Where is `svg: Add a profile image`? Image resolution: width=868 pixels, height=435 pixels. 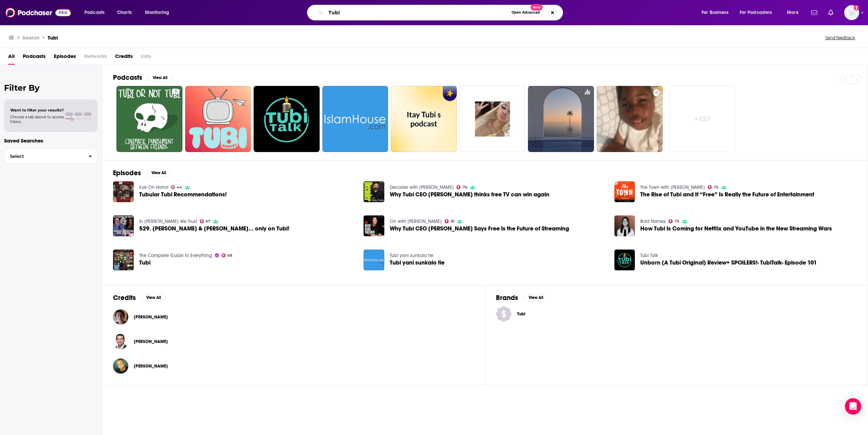
svg: Add a profile image is located at coordinates (857, 8).